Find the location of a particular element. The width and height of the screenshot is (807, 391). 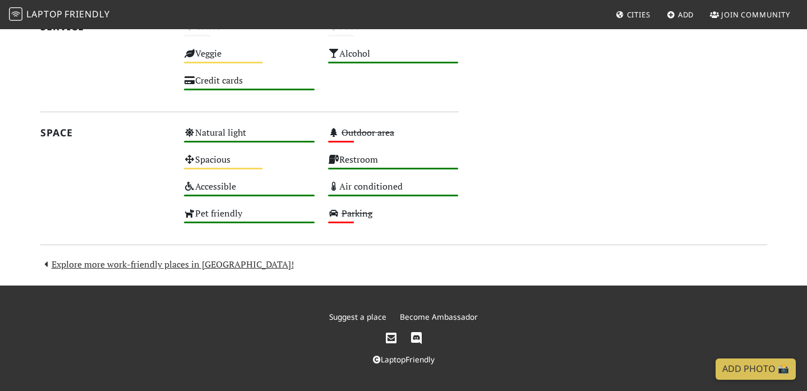

a: Add is located at coordinates (681, 15).